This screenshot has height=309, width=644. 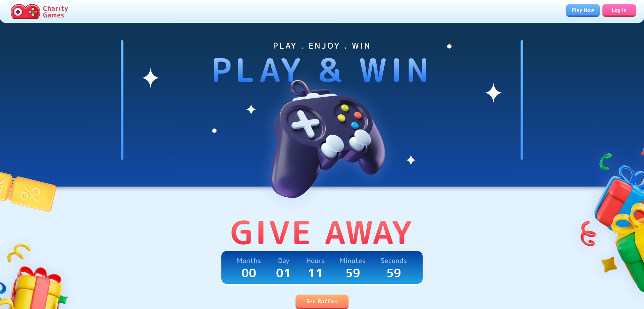 I want to click on img: hero-image, so click(x=322, y=135).